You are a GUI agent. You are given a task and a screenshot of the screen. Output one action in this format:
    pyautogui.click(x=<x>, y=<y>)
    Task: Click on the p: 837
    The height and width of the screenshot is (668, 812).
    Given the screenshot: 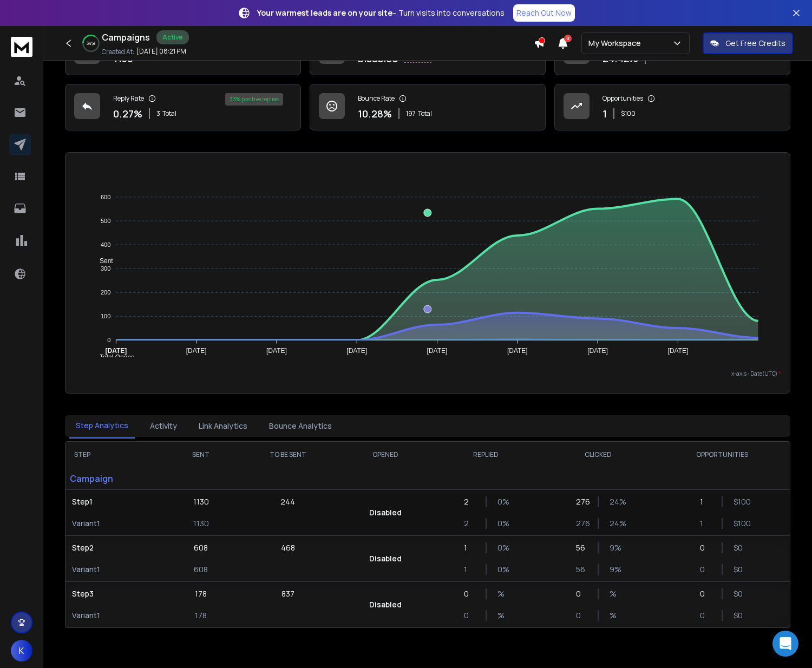 What is the action you would take?
    pyautogui.click(x=288, y=594)
    